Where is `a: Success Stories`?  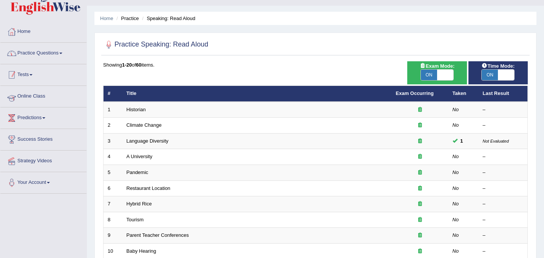
a: Success Stories is located at coordinates (43, 138).